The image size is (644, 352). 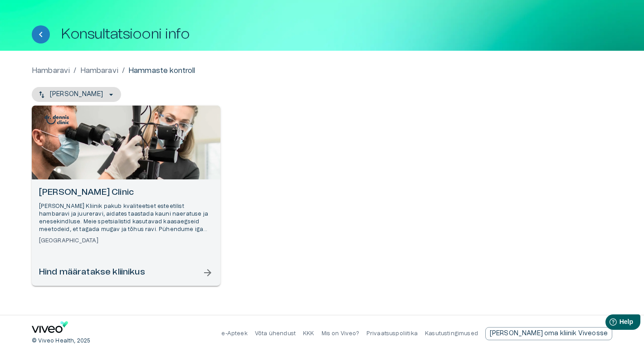 What do you see at coordinates (92, 272) in the screenshot?
I see `h6: Hind määratakse kliinikus` at bounding box center [92, 272].